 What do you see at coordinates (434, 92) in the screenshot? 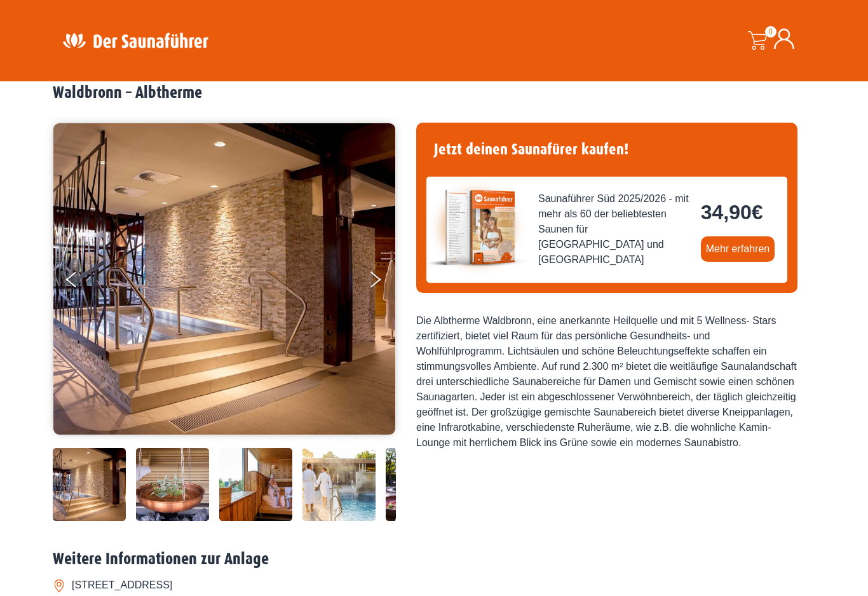
I see `h2: Waldbronn – Albtherme` at bounding box center [434, 92].